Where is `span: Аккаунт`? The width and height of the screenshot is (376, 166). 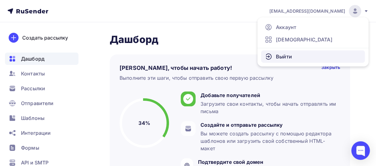 span: Аккаунт is located at coordinates (286, 27).